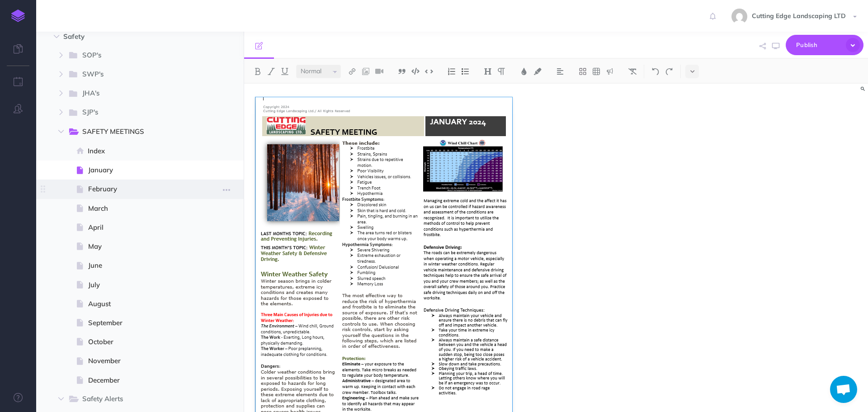  Describe the element at coordinates (488, 71) in the screenshot. I see `img: Headings dropdown button` at that location.